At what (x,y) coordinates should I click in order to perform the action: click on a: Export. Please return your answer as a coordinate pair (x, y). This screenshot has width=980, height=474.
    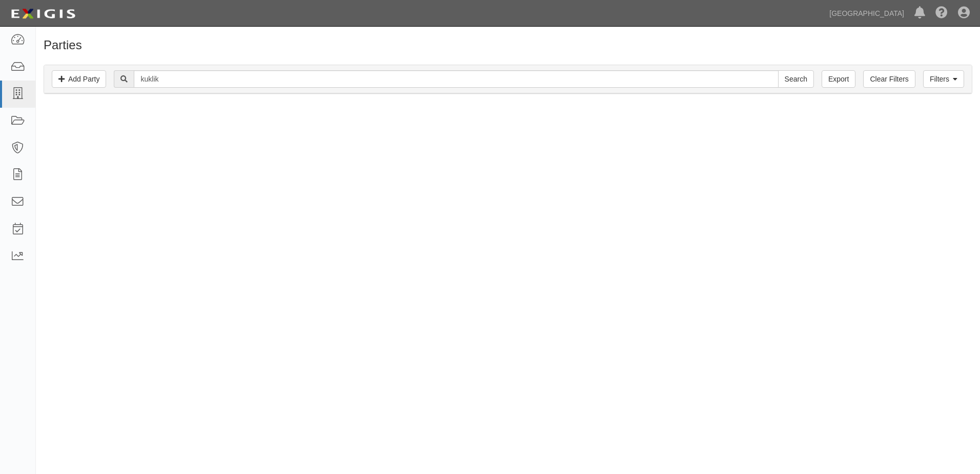
    Looking at the image, I should click on (838, 79).